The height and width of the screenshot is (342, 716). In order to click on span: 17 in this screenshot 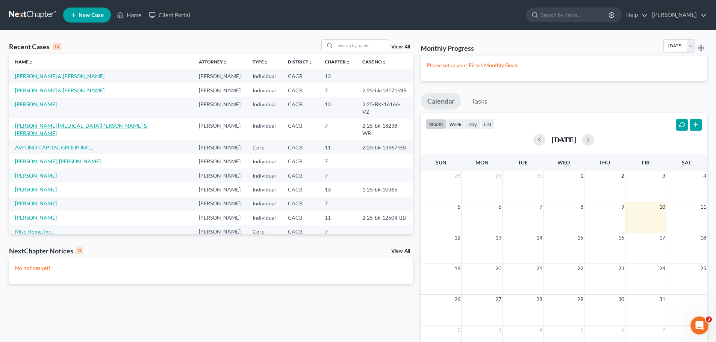, I will do `click(662, 238)`.